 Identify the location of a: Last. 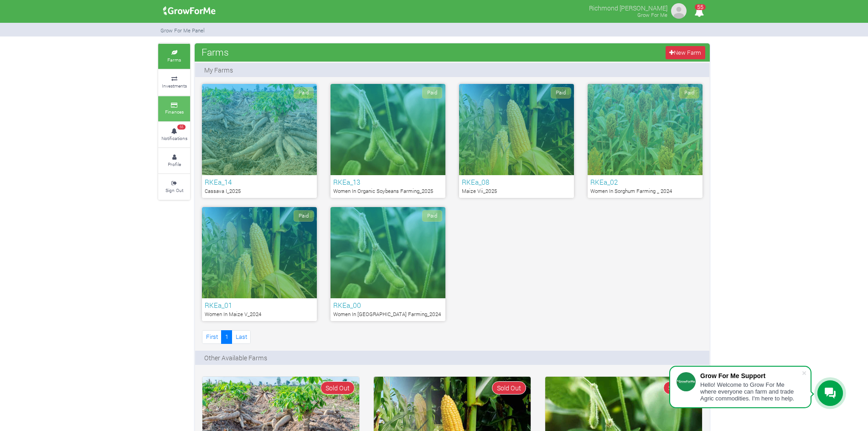
(241, 336).